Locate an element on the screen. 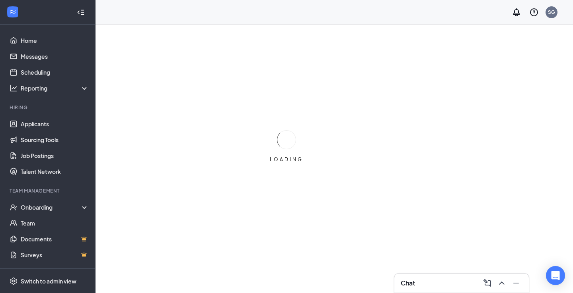 Image resolution: width=573 pixels, height=293 pixels. svg: Minimize is located at coordinates (516, 283).